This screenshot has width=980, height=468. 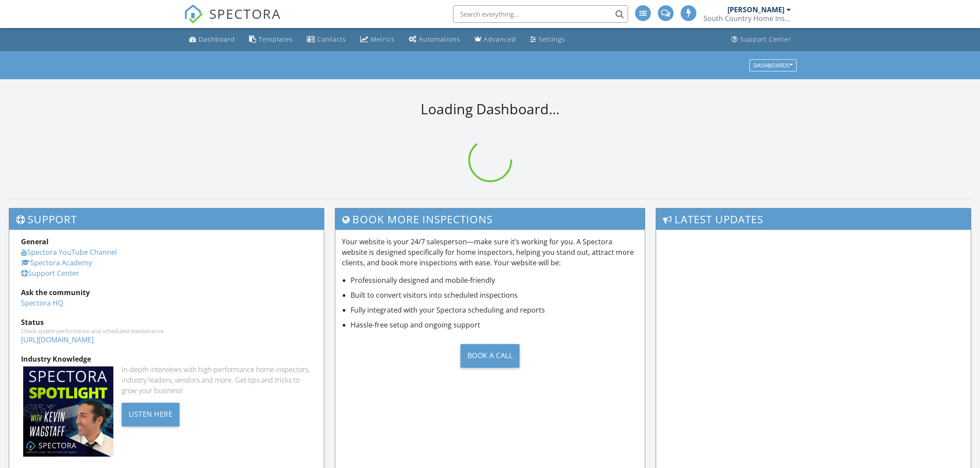 I want to click on a: Advanced, so click(x=495, y=40).